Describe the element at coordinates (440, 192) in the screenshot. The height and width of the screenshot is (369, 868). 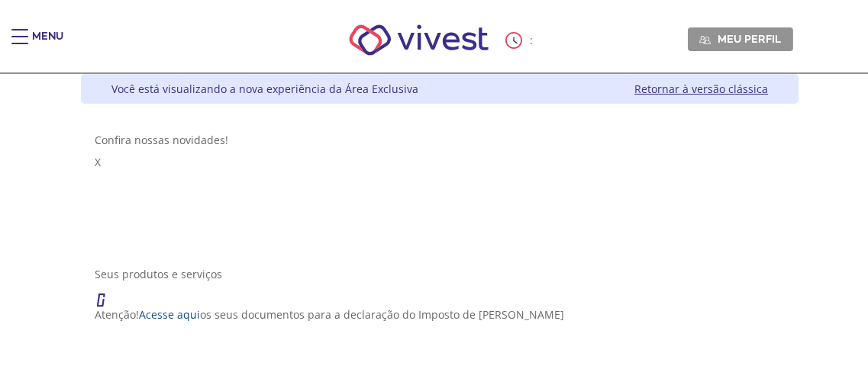
I see `section: <span lang="pt-BR" dir="ltr">Visualizador do Conteúdo da Web</span> 1` at that location.